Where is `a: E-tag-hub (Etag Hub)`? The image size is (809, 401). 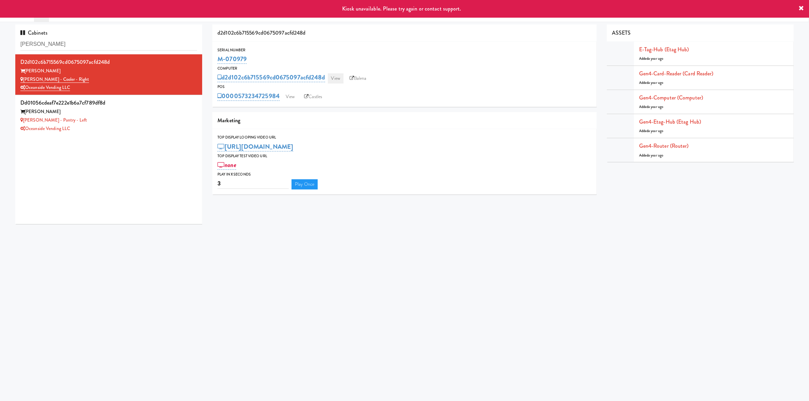
a: E-tag-hub (Etag Hub) is located at coordinates (664, 49).